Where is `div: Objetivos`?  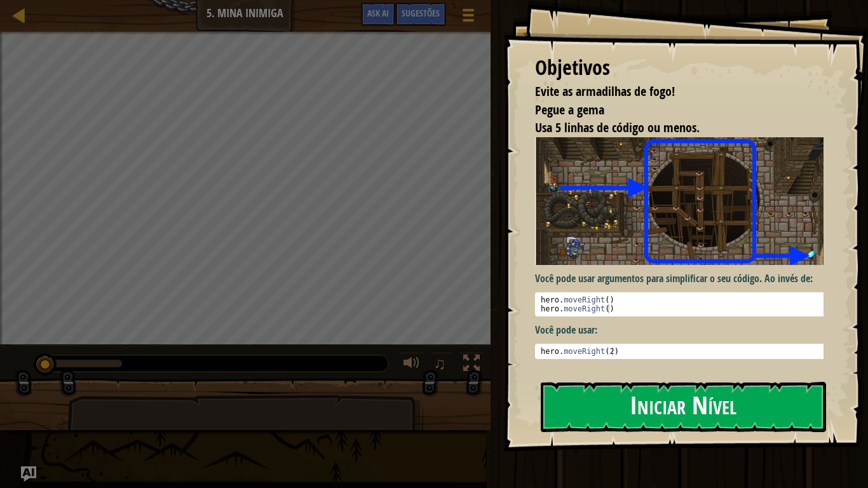 div: Objetivos is located at coordinates (679, 68).